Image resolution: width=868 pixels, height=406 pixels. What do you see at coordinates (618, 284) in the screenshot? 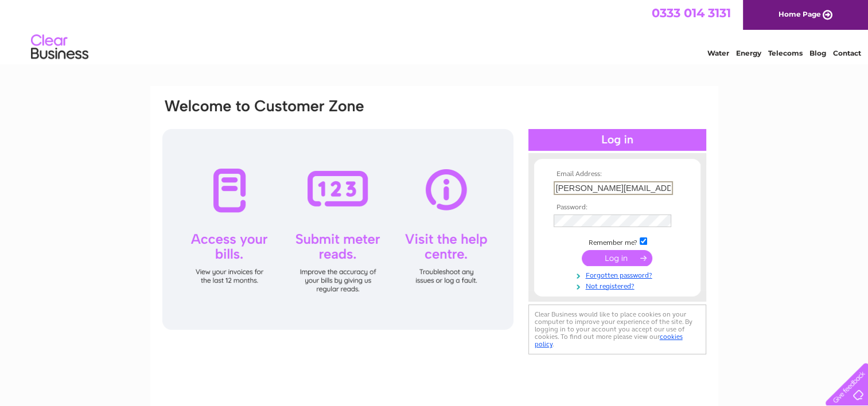
I see `a: Not registered?` at bounding box center [618, 284].